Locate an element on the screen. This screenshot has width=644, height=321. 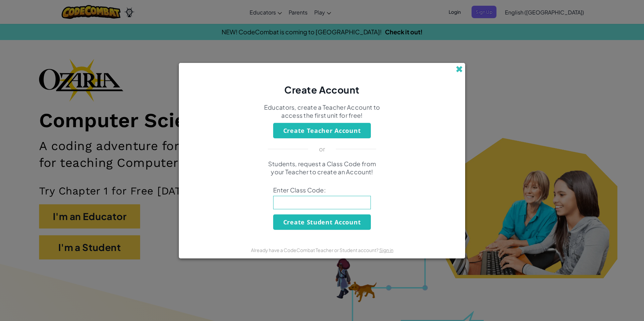
p: Educators, create a Teacher Account to access the first unit for free! is located at coordinates (322, 112).